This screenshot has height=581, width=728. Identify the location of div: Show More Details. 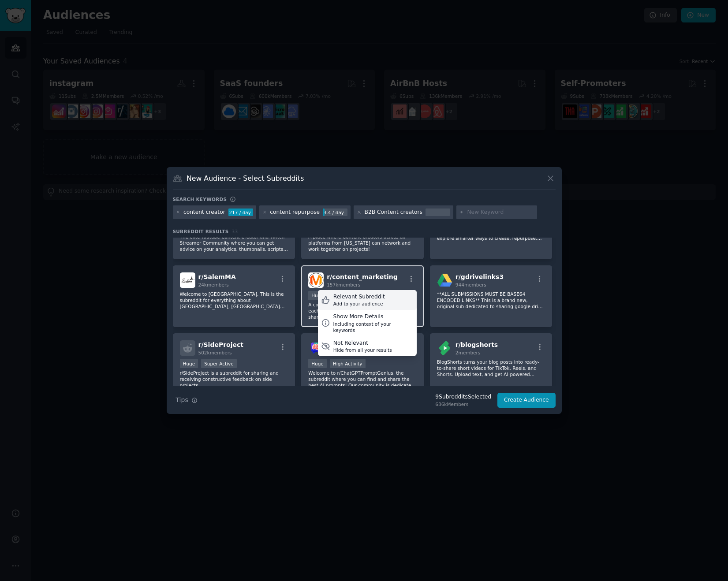
(373, 317).